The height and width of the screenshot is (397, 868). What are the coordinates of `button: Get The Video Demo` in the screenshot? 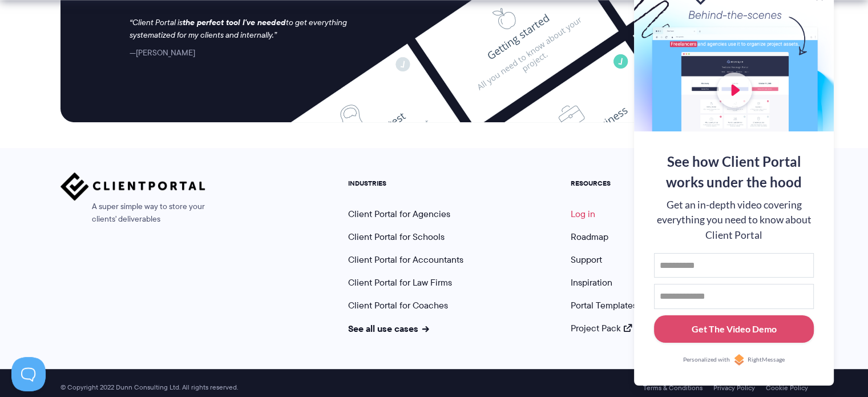 It's located at (734, 328).